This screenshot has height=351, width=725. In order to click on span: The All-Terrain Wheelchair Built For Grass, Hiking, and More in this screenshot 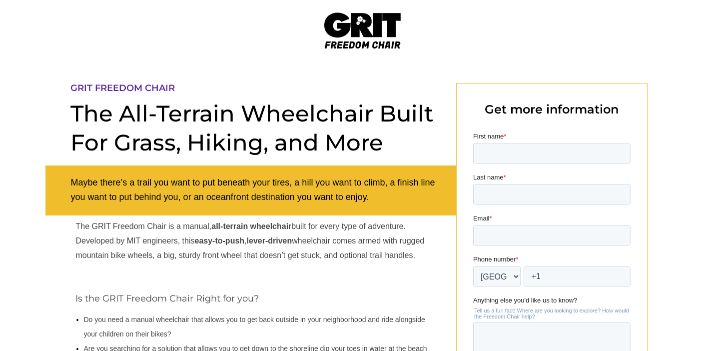, I will do `click(252, 127)`.